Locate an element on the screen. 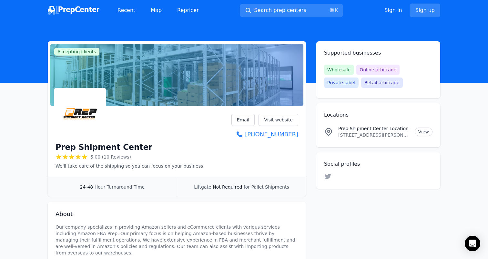 Image resolution: width=488 pixels, height=259 pixels. span: Accepting clients is located at coordinates (77, 52).